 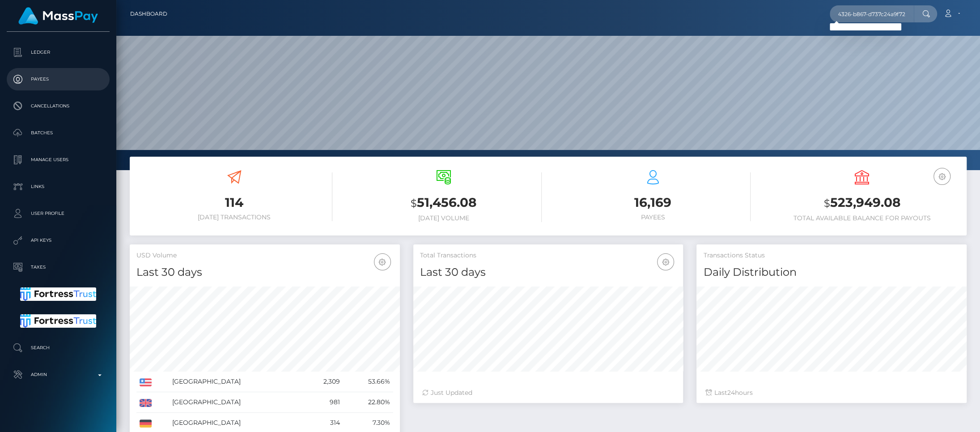 What do you see at coordinates (58, 79) in the screenshot?
I see `p: Payees` at bounding box center [58, 79].